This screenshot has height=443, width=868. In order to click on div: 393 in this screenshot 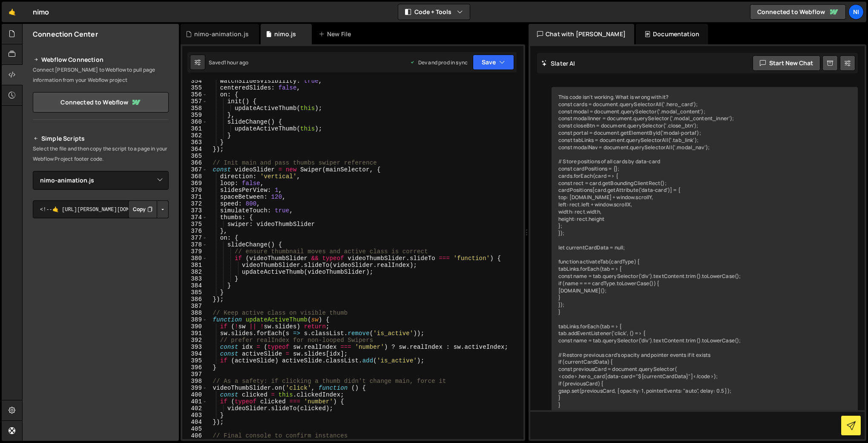, I will do `click(195, 347)`.